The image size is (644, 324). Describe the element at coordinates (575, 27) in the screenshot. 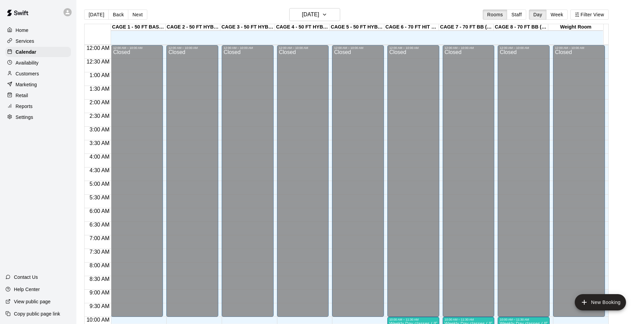

I see `div: Weight Room` at that location.